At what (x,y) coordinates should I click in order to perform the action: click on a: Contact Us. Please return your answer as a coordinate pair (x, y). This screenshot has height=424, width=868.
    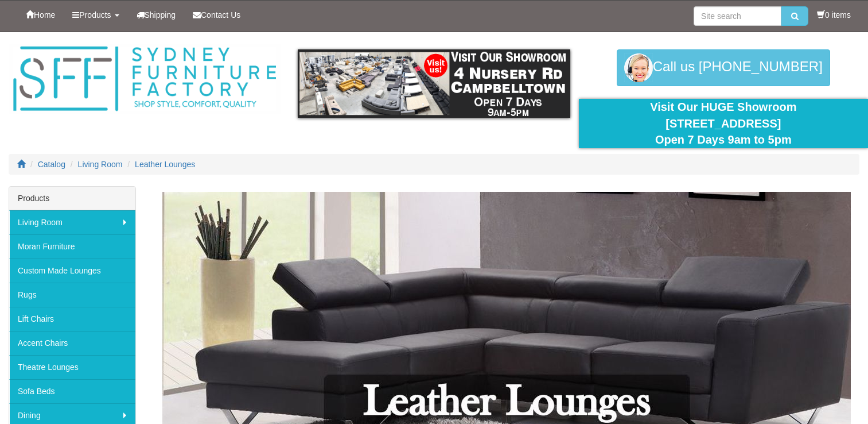
    Looking at the image, I should click on (216, 15).